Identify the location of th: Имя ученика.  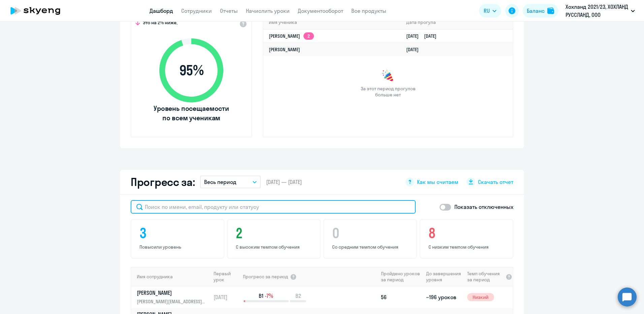
(332, 22).